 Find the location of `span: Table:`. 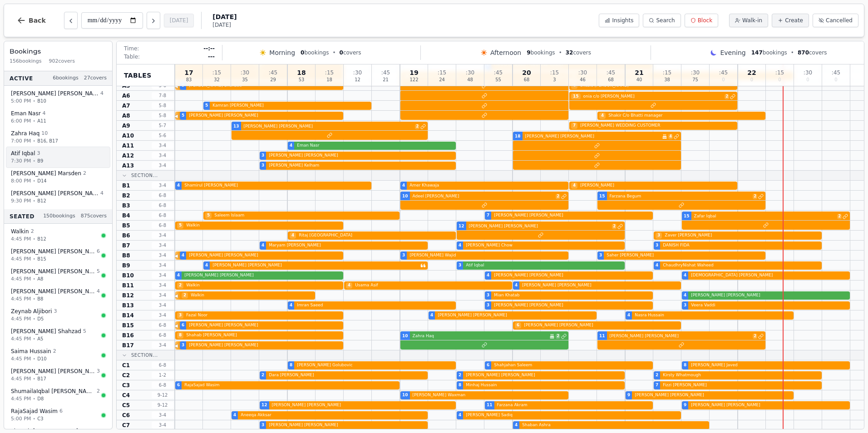

span: Table: is located at coordinates (132, 56).